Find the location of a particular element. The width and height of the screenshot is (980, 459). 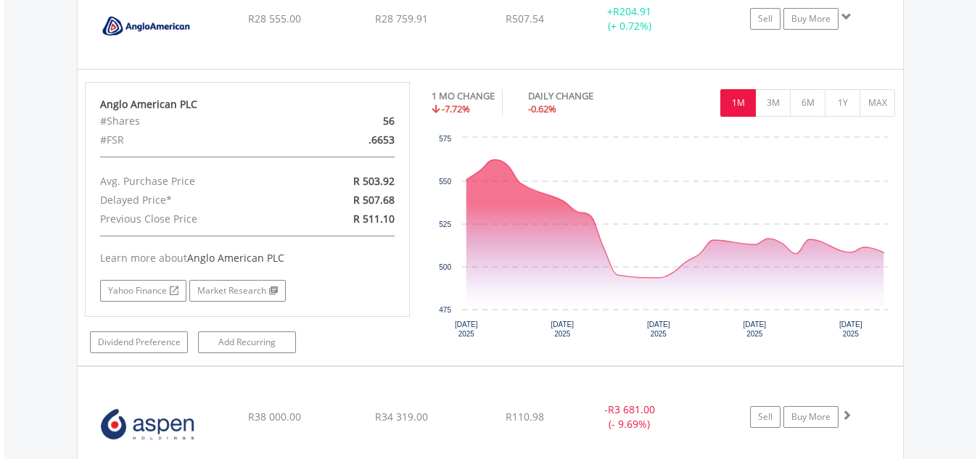

span: R38 000.00 is located at coordinates (274, 416).